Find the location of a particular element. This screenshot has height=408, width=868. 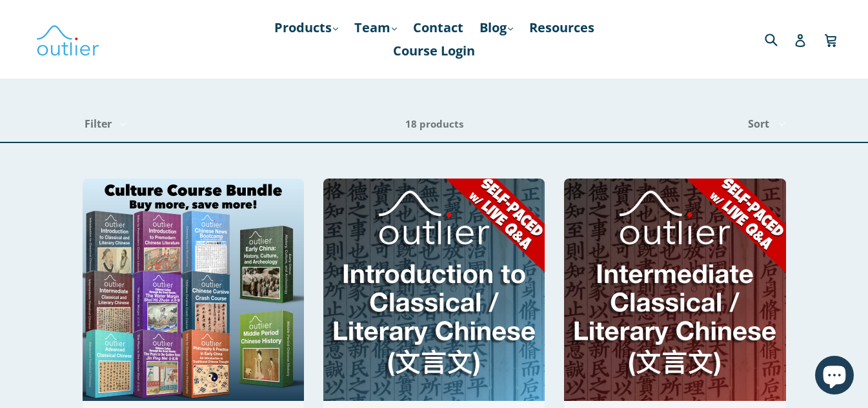

a: Blog is located at coordinates (496, 28).